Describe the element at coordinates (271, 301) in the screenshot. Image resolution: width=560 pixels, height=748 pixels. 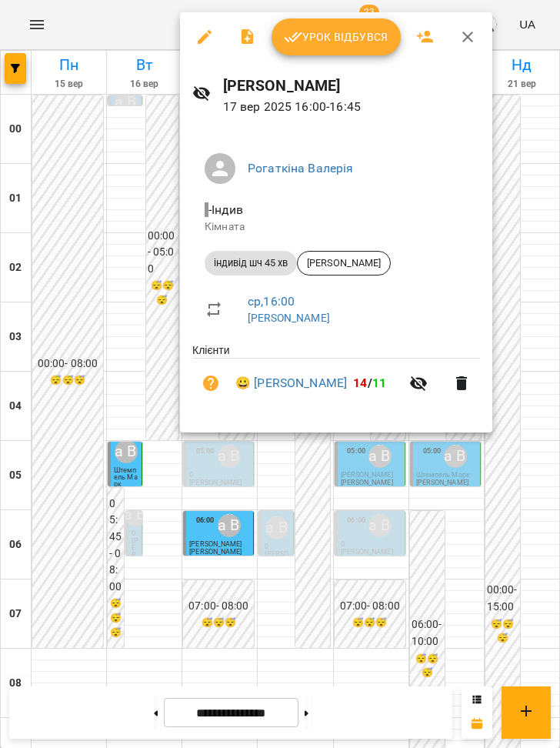
I see `a: ср , 16:00` at that location.